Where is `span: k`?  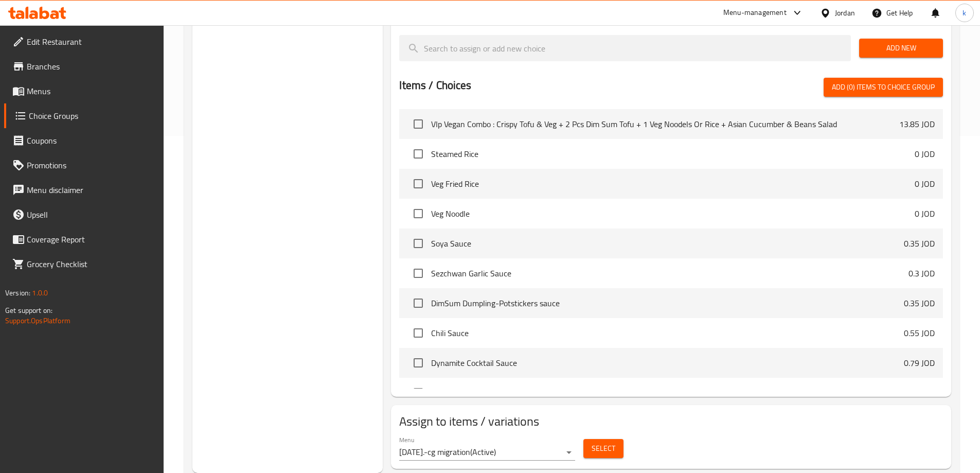
span: k is located at coordinates (964, 13).